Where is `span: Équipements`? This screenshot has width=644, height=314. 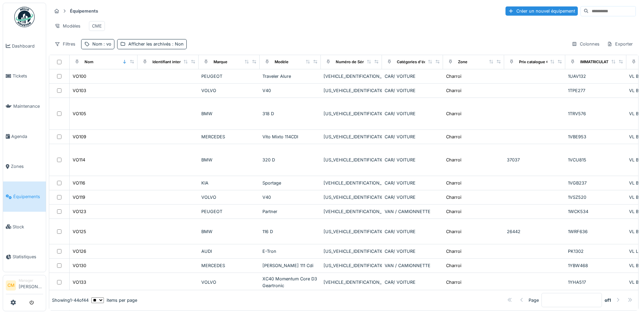
span: Équipements is located at coordinates (28, 196).